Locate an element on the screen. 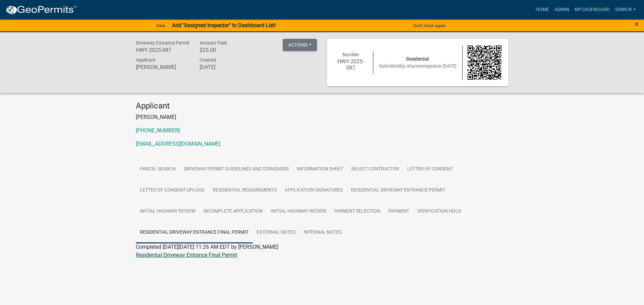 The height and width of the screenshot is (305, 644). a: Information Sheet is located at coordinates (320, 169).